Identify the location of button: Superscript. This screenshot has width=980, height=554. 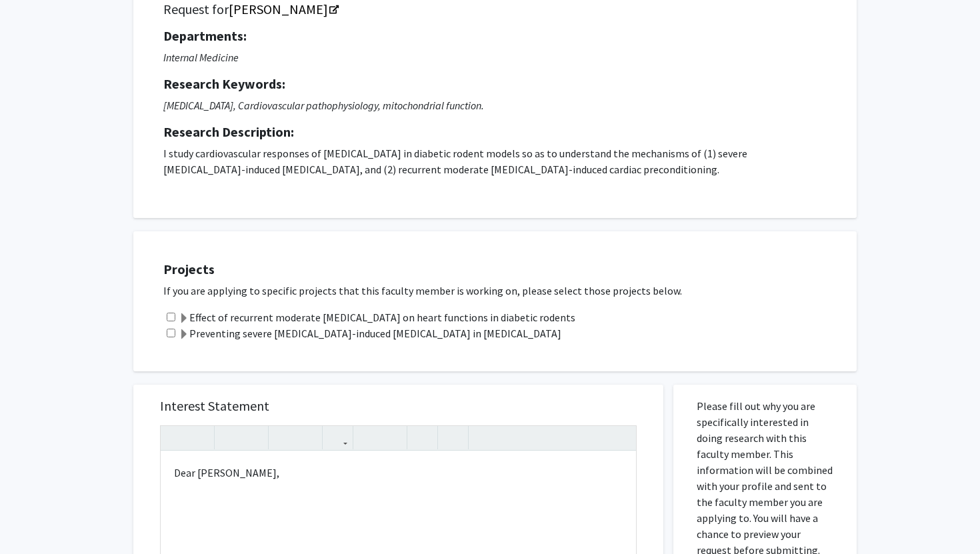
(284, 437).